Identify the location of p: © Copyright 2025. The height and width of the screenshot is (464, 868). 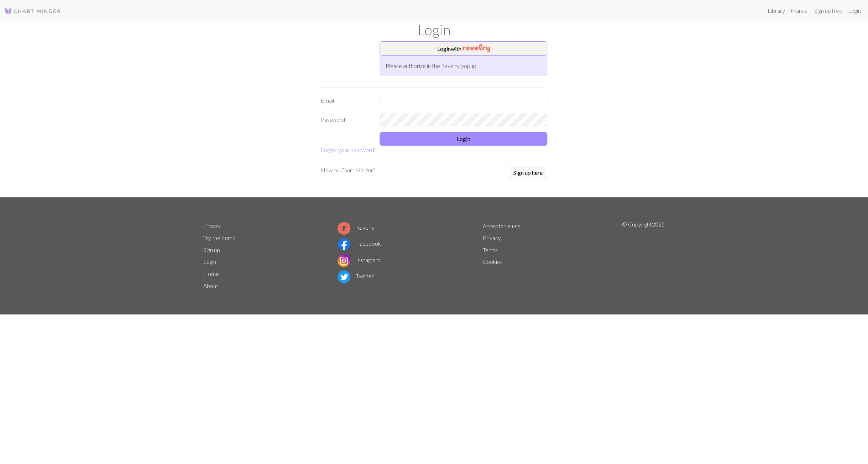
(644, 257).